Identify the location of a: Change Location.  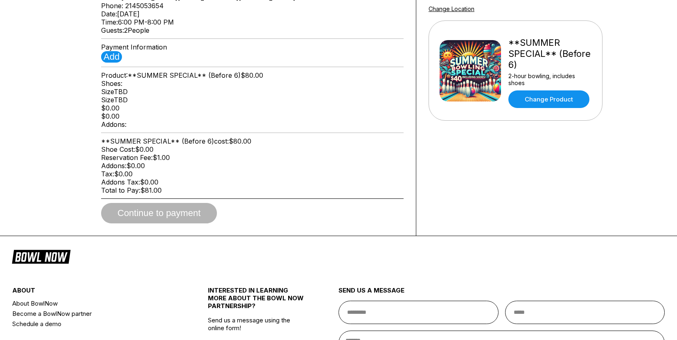
(452, 9).